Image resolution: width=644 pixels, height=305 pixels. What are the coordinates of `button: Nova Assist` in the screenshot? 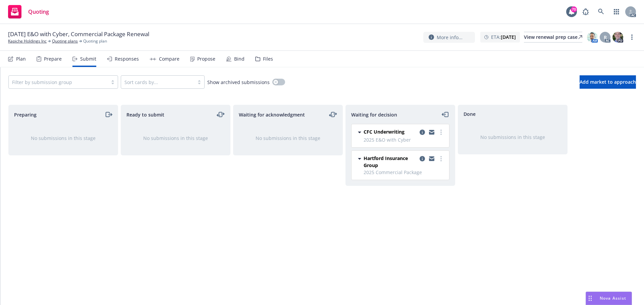 It's located at (609, 298).